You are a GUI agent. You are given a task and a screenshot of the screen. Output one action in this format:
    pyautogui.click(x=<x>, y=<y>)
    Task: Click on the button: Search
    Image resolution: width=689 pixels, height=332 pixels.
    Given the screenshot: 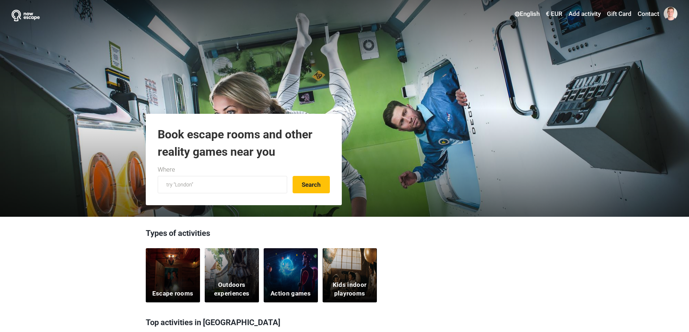 What is the action you would take?
    pyautogui.click(x=311, y=185)
    